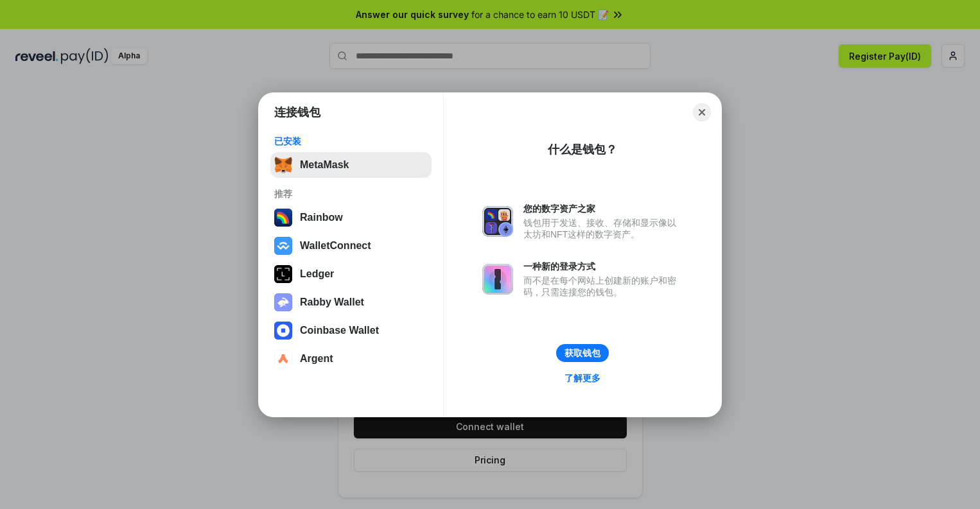  Describe the element at coordinates (350, 246) in the screenshot. I see `button: WalletConnect` at that location.